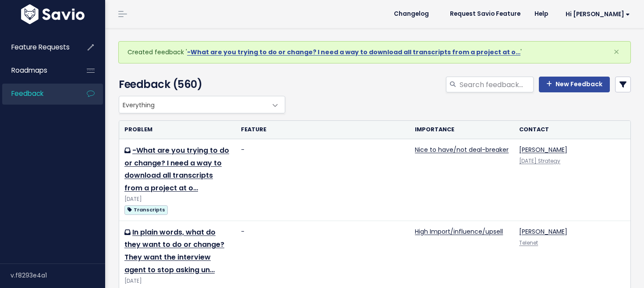 The image size is (644, 288). Describe the element at coordinates (617, 52) in the screenshot. I see `button: Close` at that location.